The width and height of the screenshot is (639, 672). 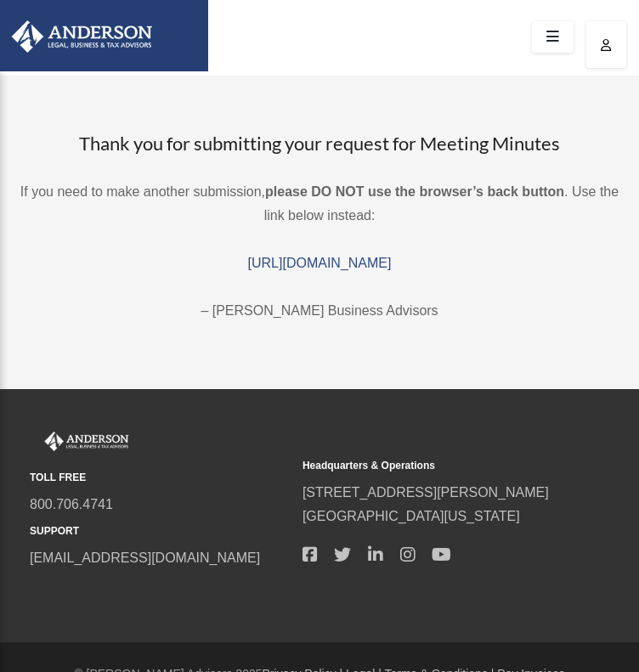 What do you see at coordinates (71, 503) in the screenshot?
I see `a: 800.706.4741` at bounding box center [71, 503].